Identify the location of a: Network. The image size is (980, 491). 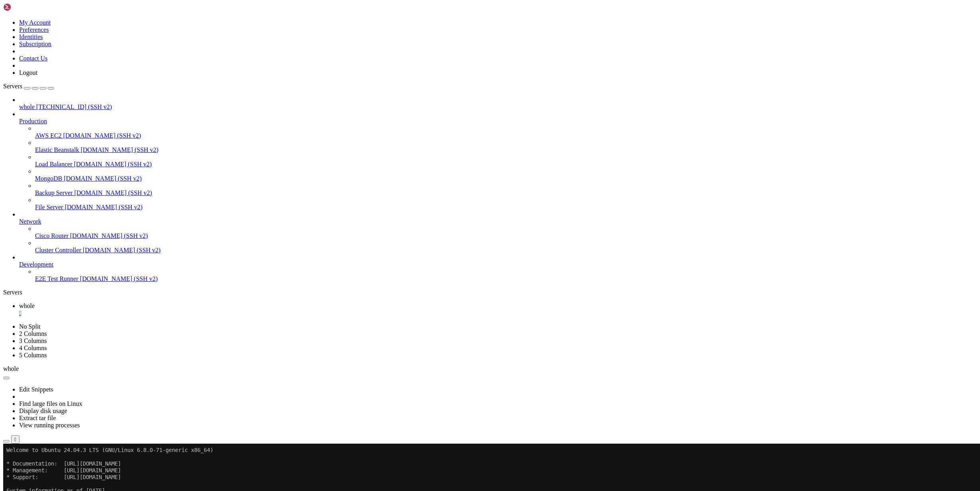
(498, 221).